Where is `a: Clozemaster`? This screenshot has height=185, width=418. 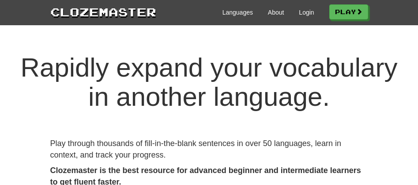 a: Clozemaster is located at coordinates (103, 11).